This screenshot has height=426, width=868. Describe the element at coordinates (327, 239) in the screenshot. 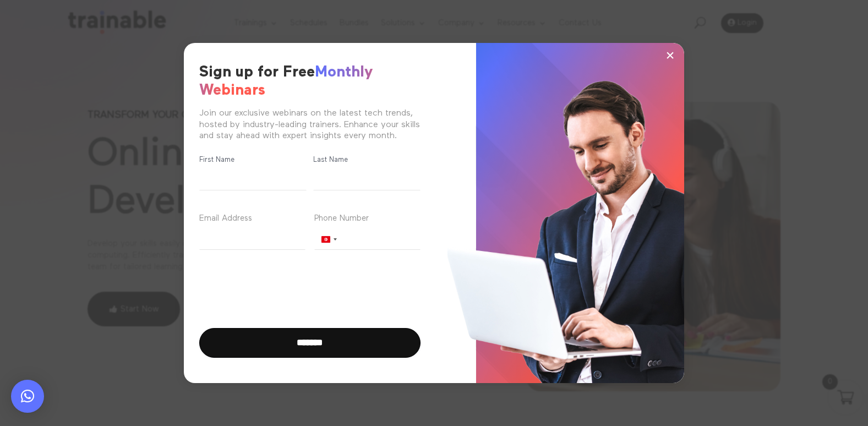

I see `button: Selected country` at that location.